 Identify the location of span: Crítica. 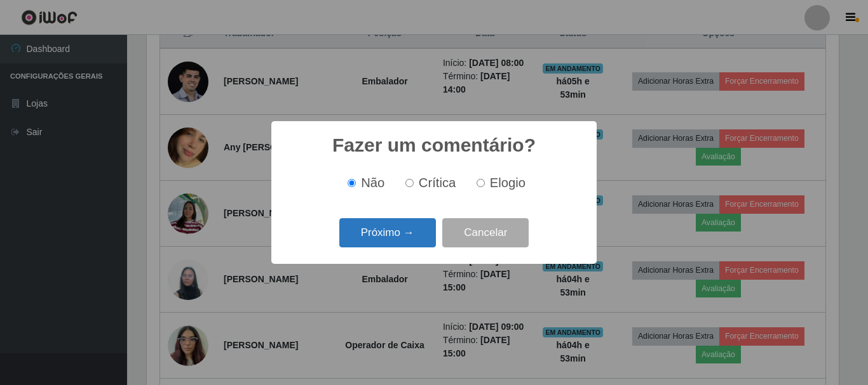
(437, 183).